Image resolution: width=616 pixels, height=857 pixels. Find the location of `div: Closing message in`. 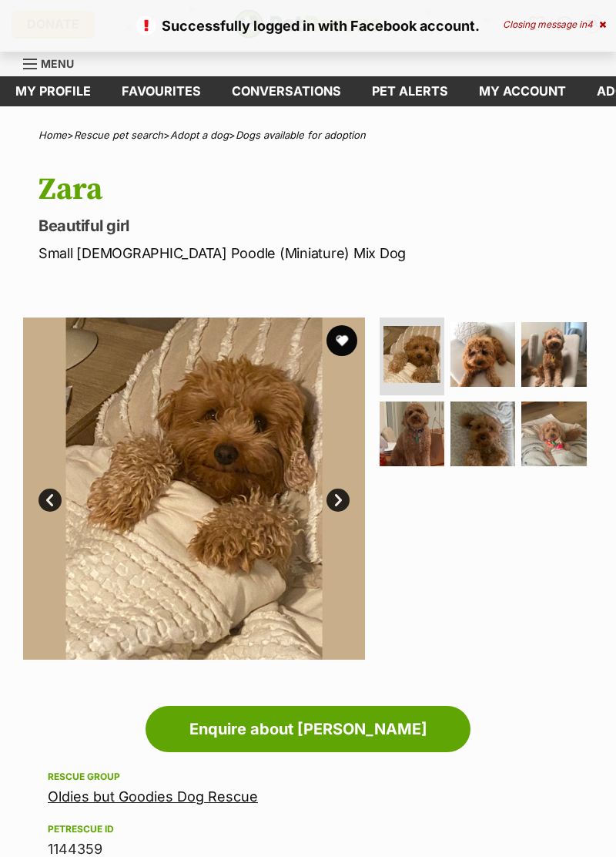

div: Closing message in is located at coordinates (555, 25).